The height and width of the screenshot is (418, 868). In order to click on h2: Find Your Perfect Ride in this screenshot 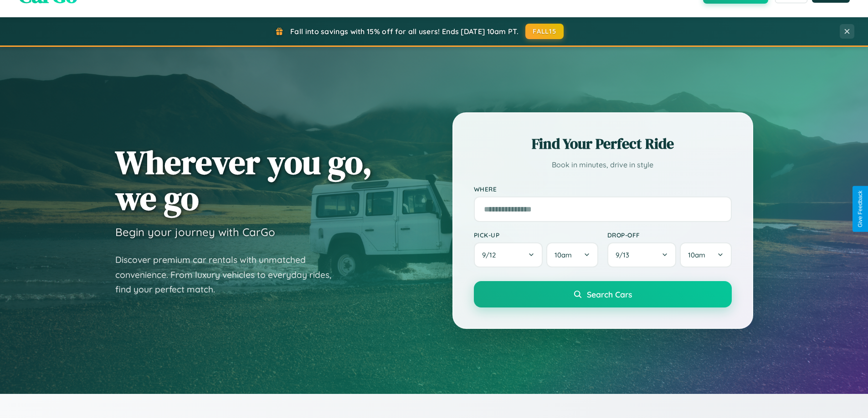, I will do `click(603, 144)`.